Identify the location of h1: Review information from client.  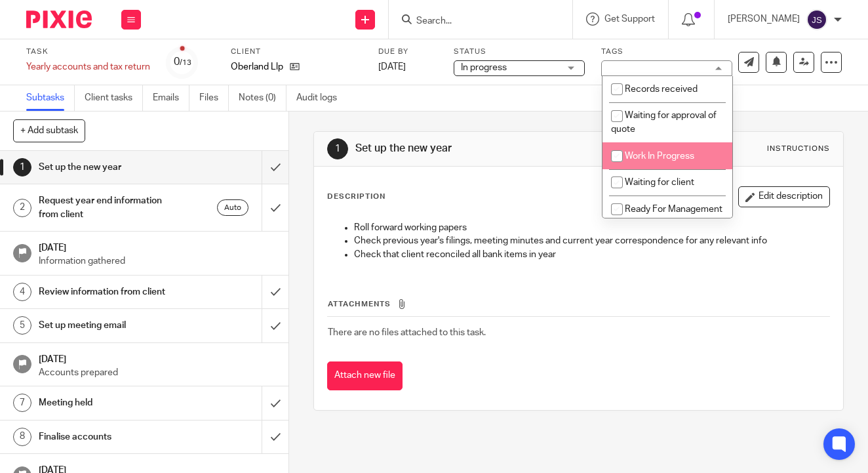
(109, 292).